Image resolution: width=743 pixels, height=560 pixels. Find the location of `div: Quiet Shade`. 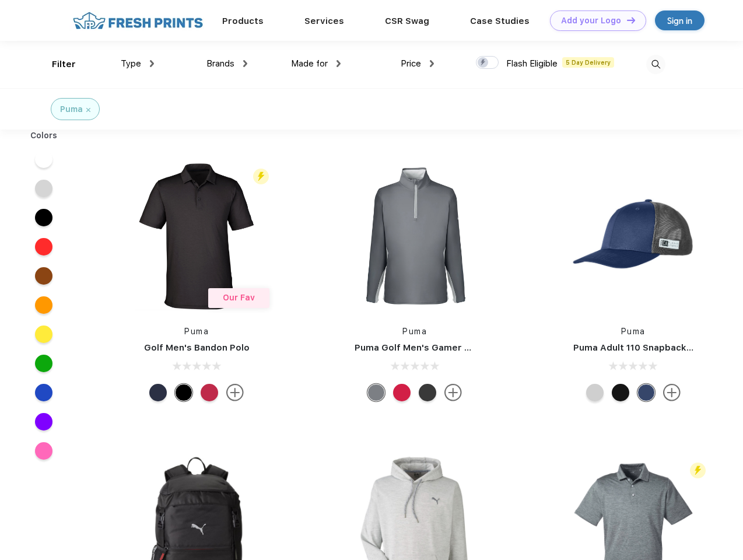

div: Quiet Shade is located at coordinates (376, 393).